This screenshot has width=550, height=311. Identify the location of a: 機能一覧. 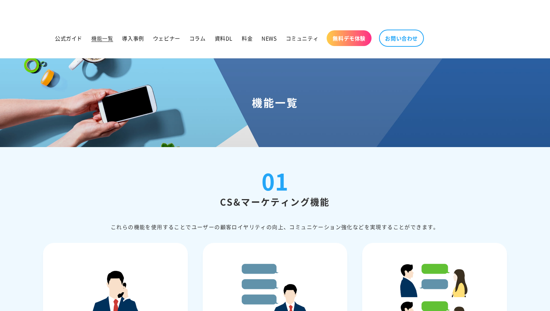
(102, 38).